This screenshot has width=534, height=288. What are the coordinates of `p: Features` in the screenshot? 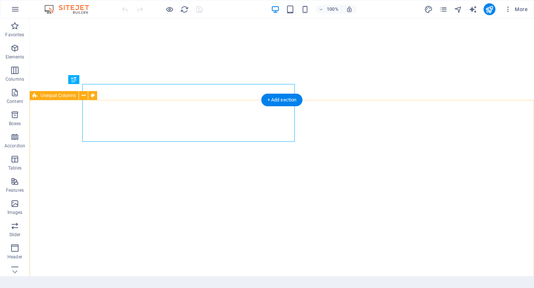 It's located at (15, 190).